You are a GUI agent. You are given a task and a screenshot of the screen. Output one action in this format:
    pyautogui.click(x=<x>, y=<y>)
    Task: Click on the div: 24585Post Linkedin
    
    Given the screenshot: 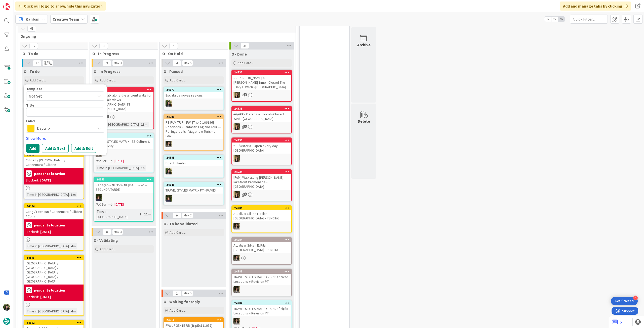 What is the action you would take?
    pyautogui.click(x=193, y=161)
    